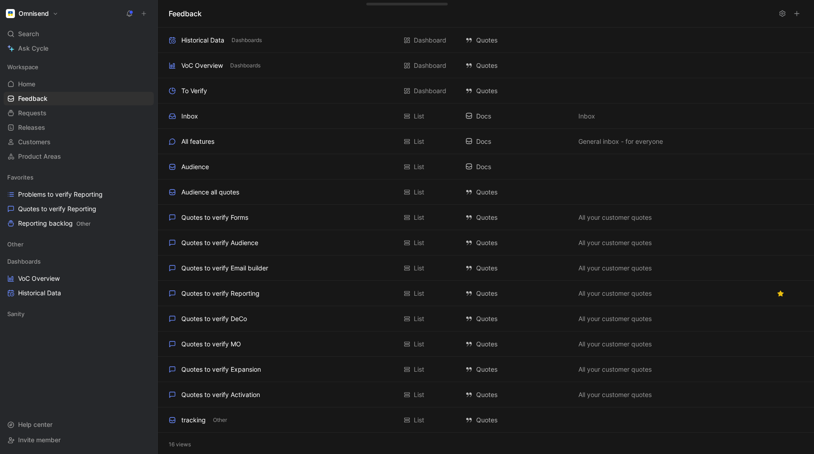 This screenshot has width=814, height=454. Describe the element at coordinates (586, 116) in the screenshot. I see `button: Inbox` at that location.